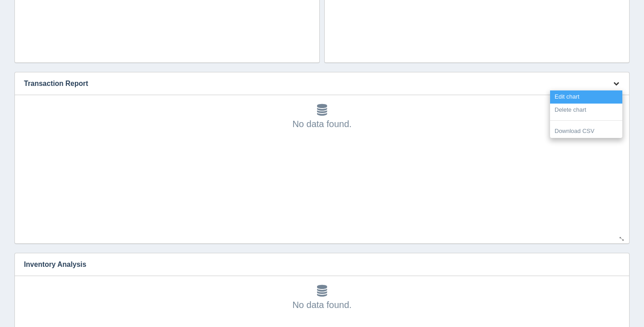 Image resolution: width=644 pixels, height=327 pixels. Describe the element at coordinates (308, 83) in the screenshot. I see `h3: Transaction Report` at that location.